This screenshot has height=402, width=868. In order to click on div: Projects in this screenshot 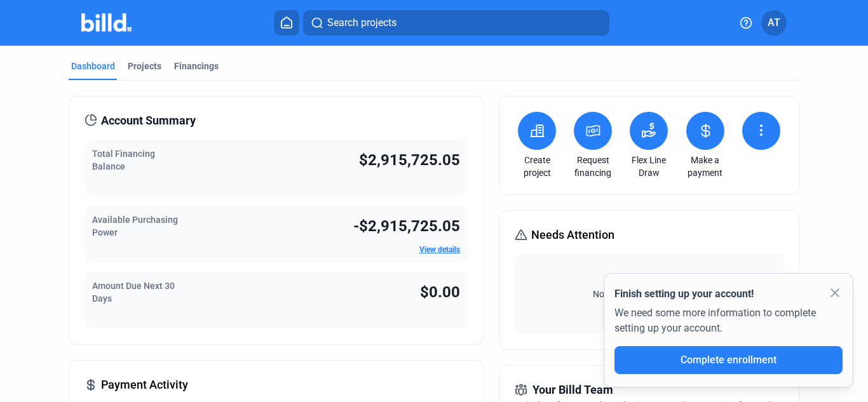, I will do `click(144, 66)`.